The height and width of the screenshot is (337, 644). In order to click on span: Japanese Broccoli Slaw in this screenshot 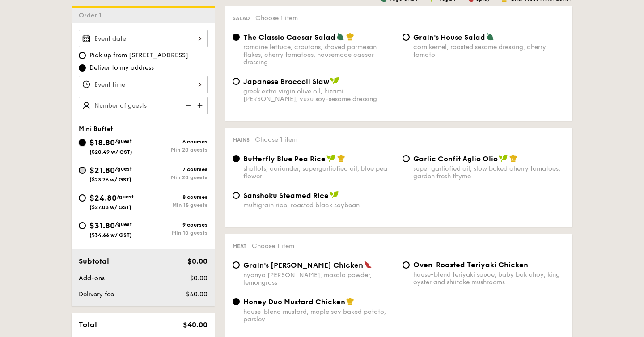, I will do `click(286, 81)`.